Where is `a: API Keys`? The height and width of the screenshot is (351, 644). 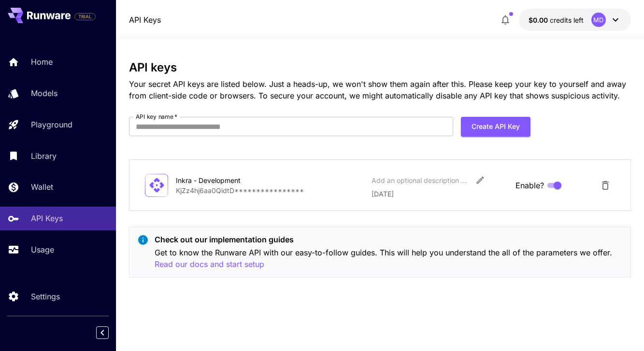
a: API Keys is located at coordinates (145, 20).